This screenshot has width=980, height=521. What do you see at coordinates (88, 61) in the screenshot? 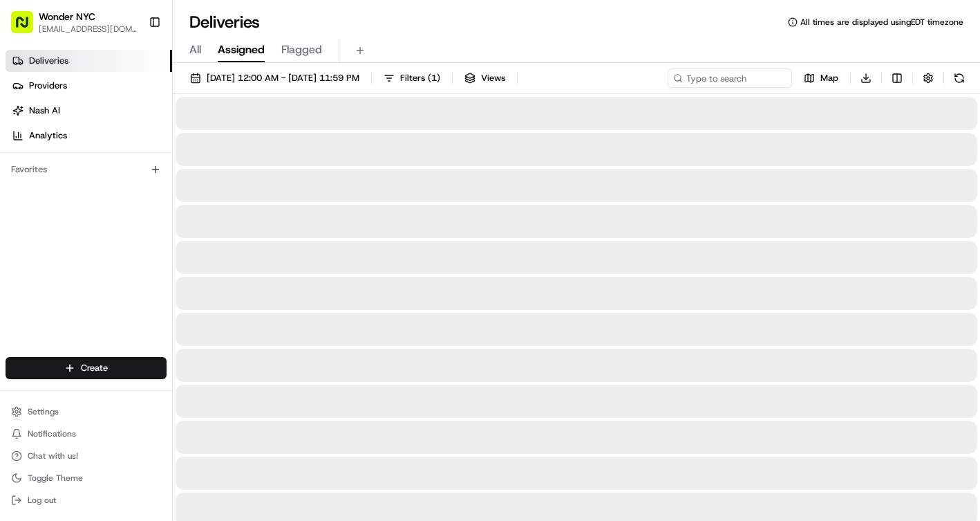
I see `a: Deliveries` at bounding box center [88, 61].